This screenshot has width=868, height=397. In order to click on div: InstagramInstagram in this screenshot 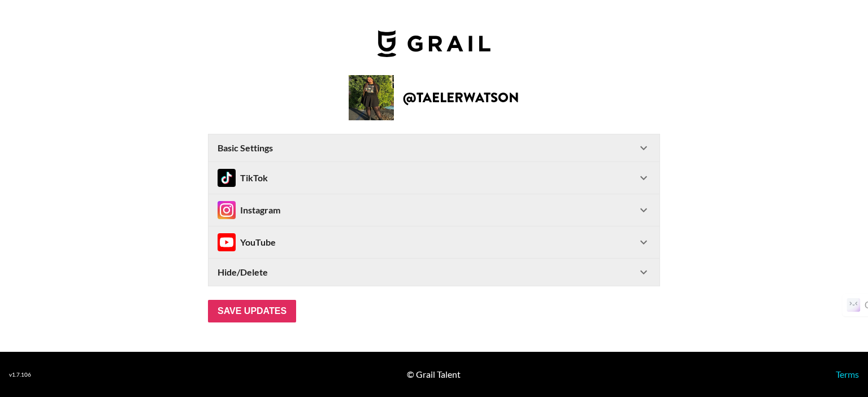, I will do `click(434, 210)`.